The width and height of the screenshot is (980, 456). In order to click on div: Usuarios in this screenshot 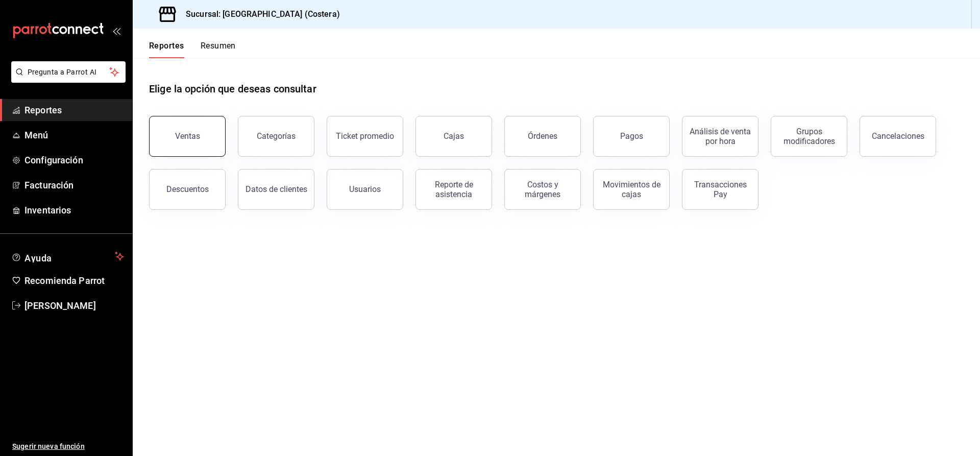, I will do `click(365, 189)`.